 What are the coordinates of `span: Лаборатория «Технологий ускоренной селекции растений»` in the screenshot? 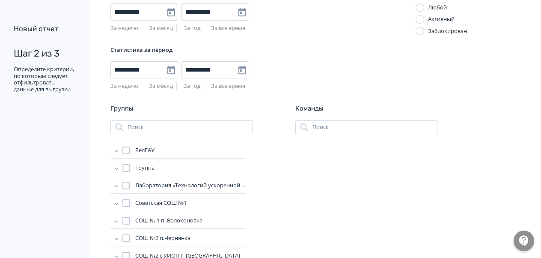 It's located at (190, 185).